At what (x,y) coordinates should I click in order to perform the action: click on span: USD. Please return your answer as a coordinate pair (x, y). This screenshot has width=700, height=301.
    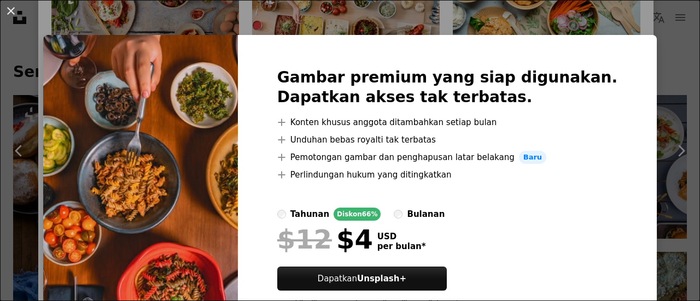
    Looking at the image, I should click on (401, 237).